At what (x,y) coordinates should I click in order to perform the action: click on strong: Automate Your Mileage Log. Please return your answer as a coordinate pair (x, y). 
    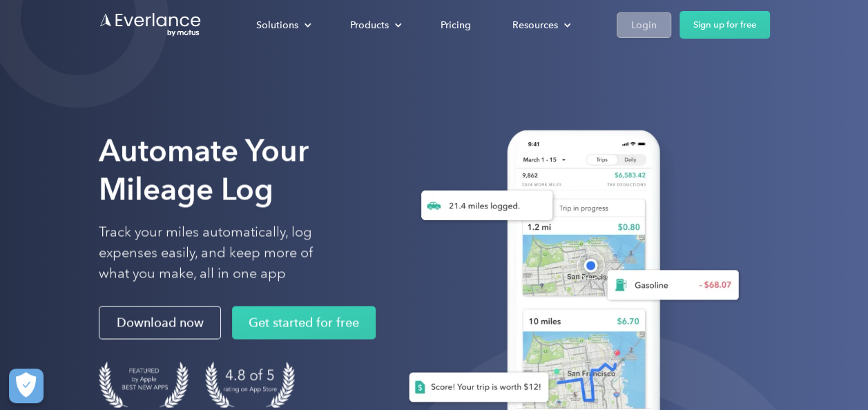
    Looking at the image, I should click on (204, 169).